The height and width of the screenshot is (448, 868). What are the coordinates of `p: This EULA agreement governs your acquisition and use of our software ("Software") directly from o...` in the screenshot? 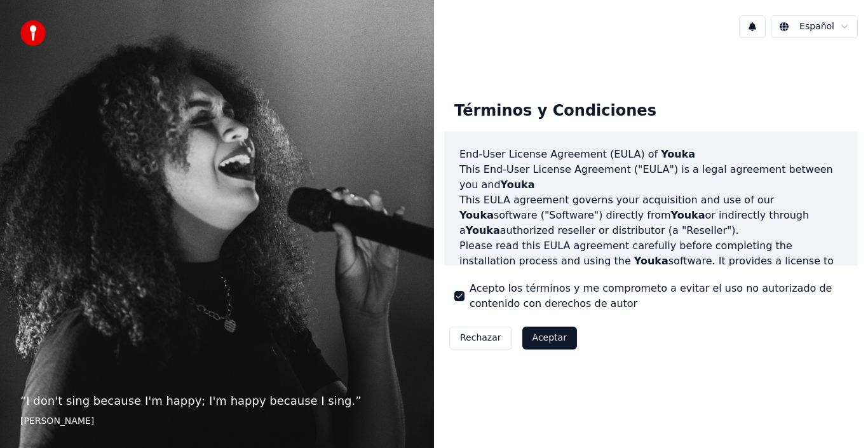 It's located at (651, 215).